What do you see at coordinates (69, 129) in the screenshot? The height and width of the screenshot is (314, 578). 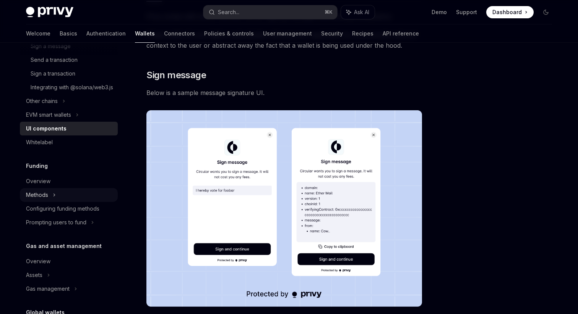 I see `a: UI components` at bounding box center [69, 129].